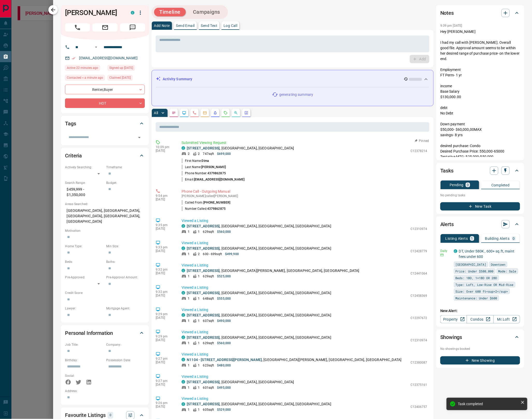 The width and height of the screenshot is (532, 419). What do you see at coordinates (209, 365) in the screenshot?
I see `p: 623 sqft` at bounding box center [209, 365].